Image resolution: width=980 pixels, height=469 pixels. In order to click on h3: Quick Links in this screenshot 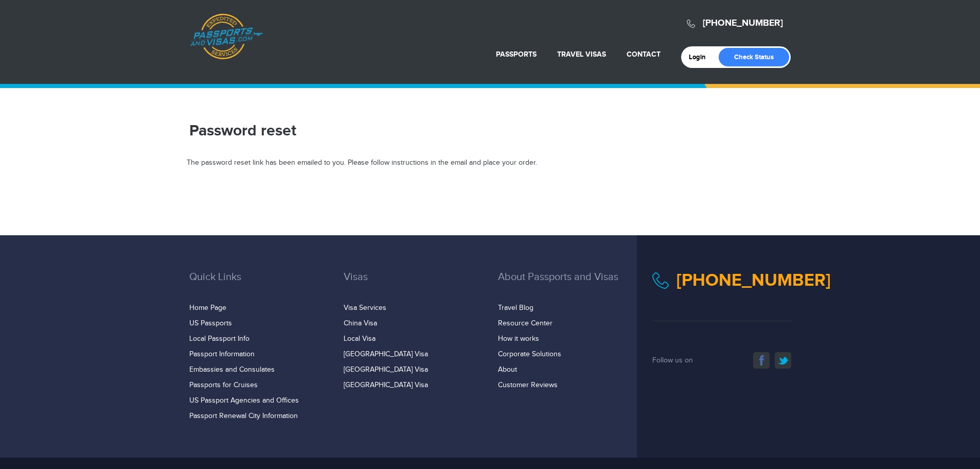, I will do `click(259, 285)`.